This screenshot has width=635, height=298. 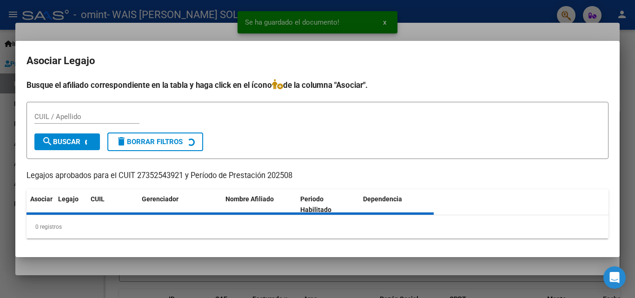 I want to click on span: CUIL, so click(x=98, y=199).